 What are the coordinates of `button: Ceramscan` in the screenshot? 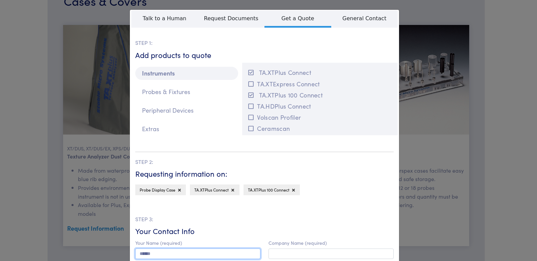 It's located at (320, 128).